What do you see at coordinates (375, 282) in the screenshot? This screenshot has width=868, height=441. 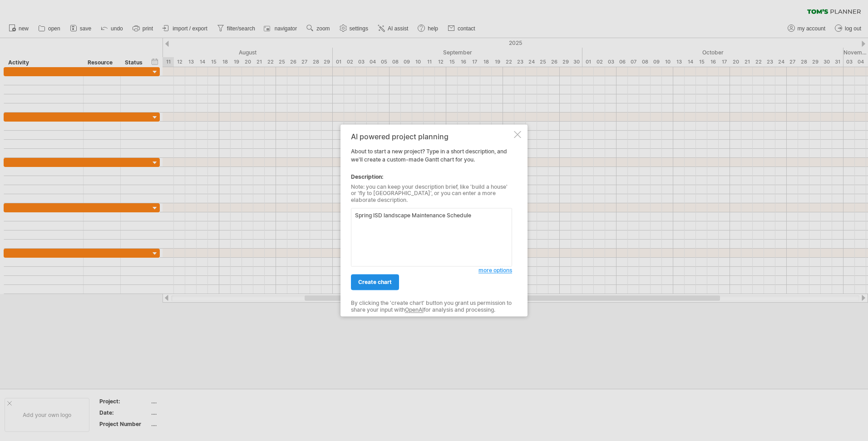 I see `span: create chart` at bounding box center [375, 282].